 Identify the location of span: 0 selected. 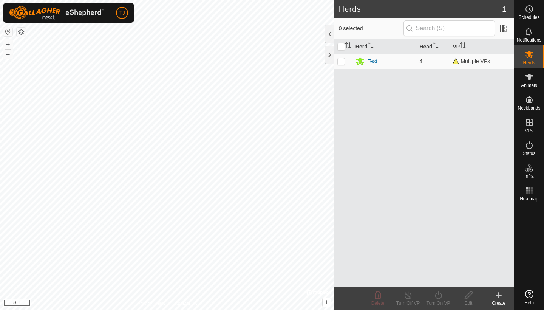
(371, 28).